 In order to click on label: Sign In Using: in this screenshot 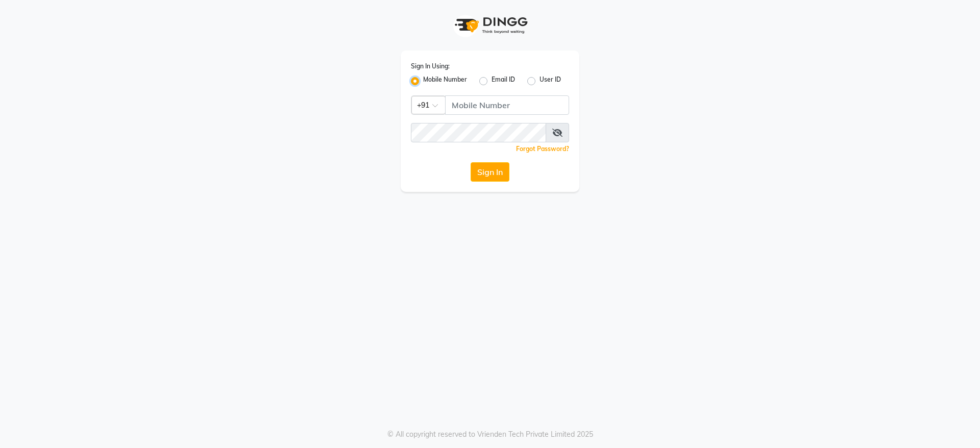, I will do `click(430, 66)`.